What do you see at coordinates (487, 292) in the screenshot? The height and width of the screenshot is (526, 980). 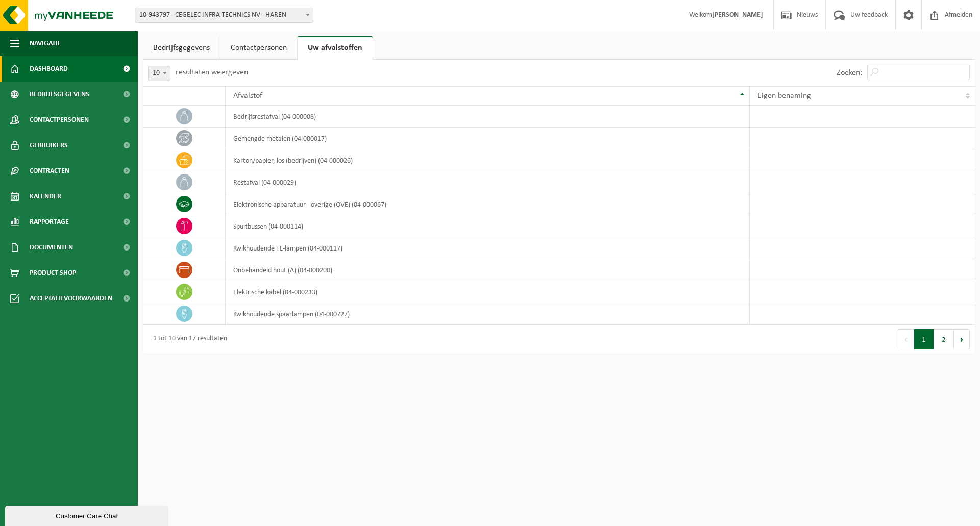 I see `td: elektrische kabel (04-000233)` at bounding box center [487, 292].